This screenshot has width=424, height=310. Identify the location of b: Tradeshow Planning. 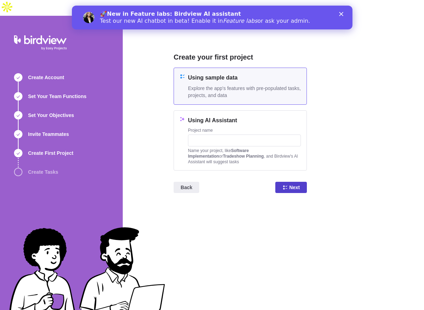
(243, 156).